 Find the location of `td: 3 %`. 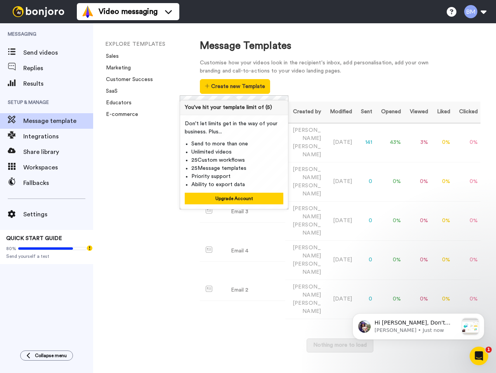

td: 3 % is located at coordinates (417, 142).